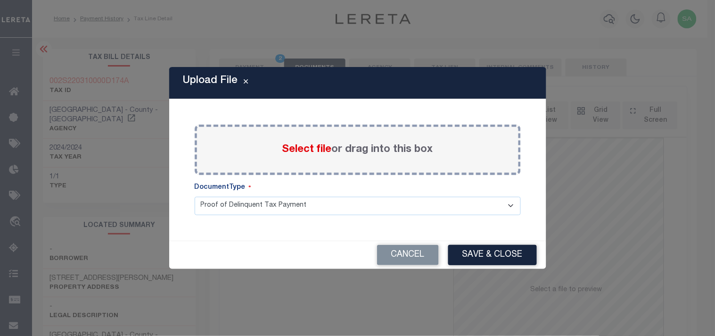 The height and width of the screenshot is (336, 715). What do you see at coordinates (223, 188) in the screenshot?
I see `label: DocumentType` at bounding box center [223, 188].